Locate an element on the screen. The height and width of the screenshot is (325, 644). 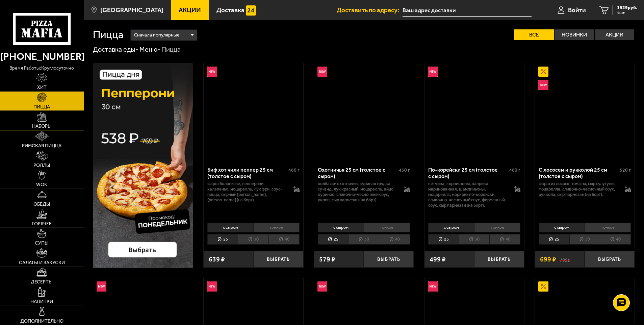
s: 799 ₽ is located at coordinates (565, 259).